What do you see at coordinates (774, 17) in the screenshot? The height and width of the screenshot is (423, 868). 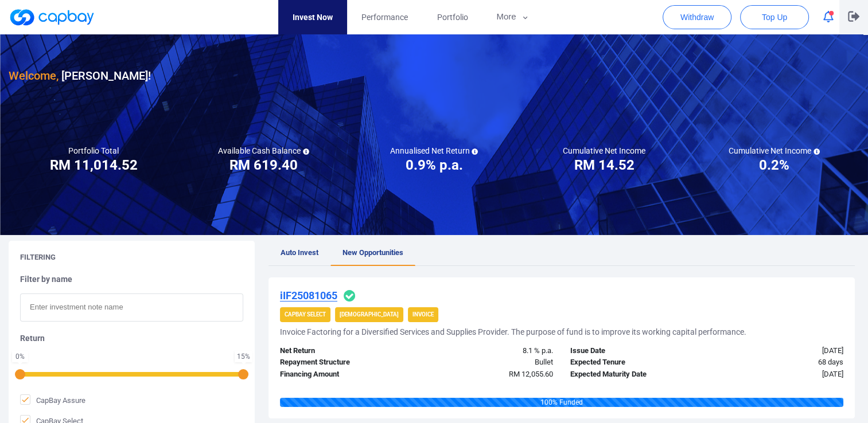 I see `span: Top Up` at bounding box center [774, 17].